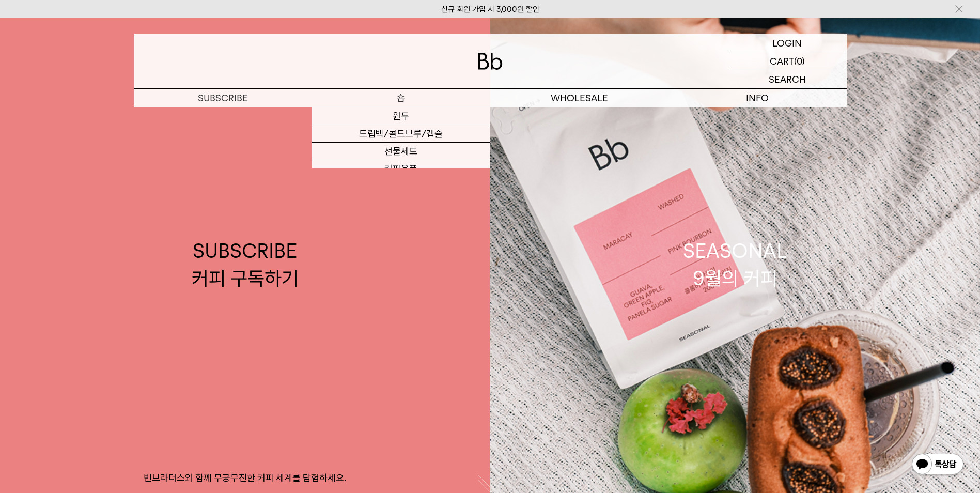 The image size is (980, 493). Describe the element at coordinates (245, 265) in the screenshot. I see `div: SUBSCRIBE 커피 구독하기` at that location.